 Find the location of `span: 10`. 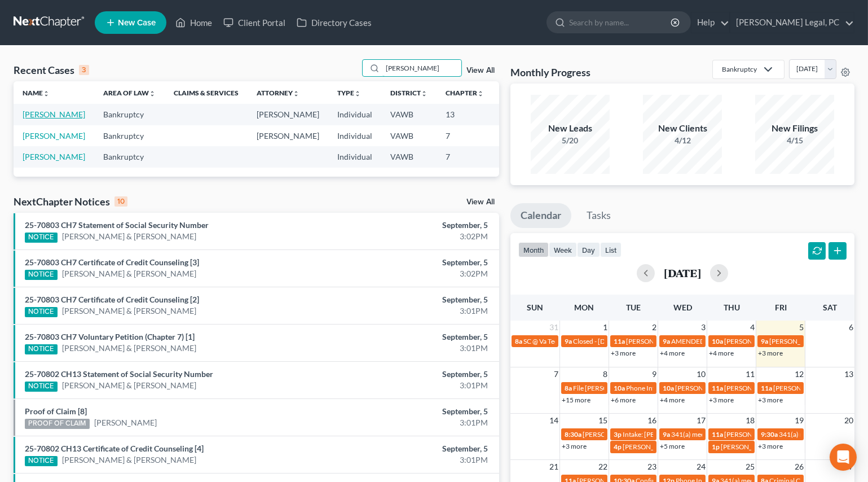

span: 10 is located at coordinates (701, 374).